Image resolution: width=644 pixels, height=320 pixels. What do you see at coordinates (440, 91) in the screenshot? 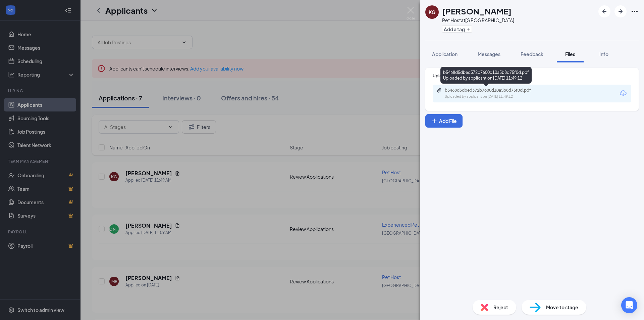
I see `svg: Paperclip` at bounding box center [440, 91].